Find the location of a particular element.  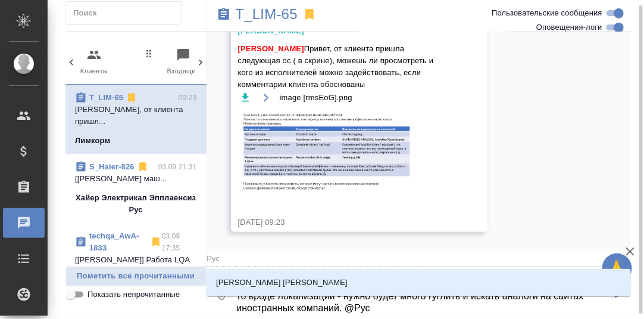

a: S_Haier-826 is located at coordinates (112, 166).